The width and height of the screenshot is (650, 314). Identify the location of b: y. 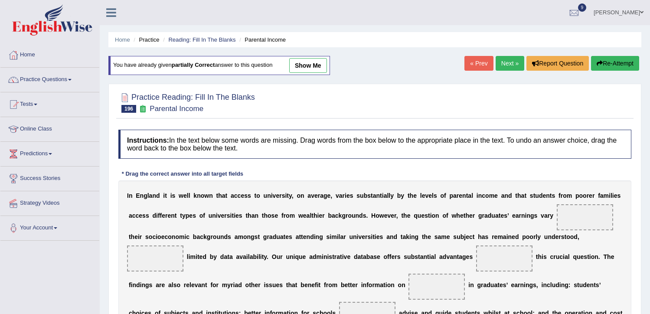
(184, 216).